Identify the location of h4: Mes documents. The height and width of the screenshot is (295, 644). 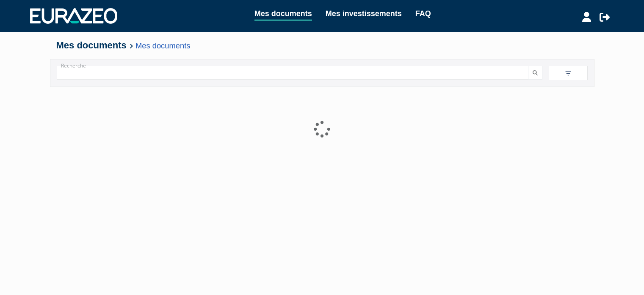
(322, 46).